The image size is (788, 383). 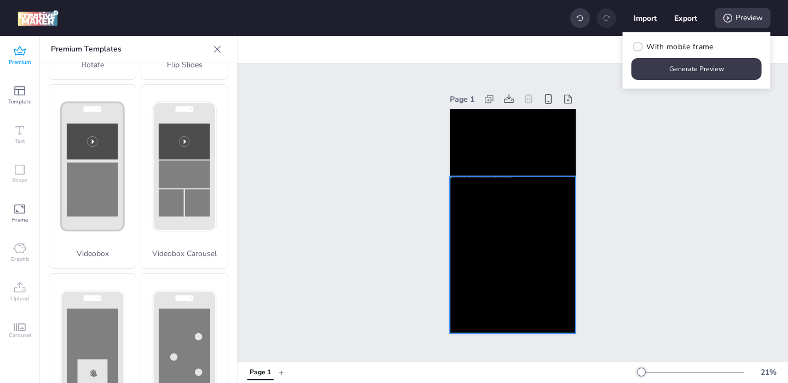 I want to click on span: Template, so click(x=20, y=102).